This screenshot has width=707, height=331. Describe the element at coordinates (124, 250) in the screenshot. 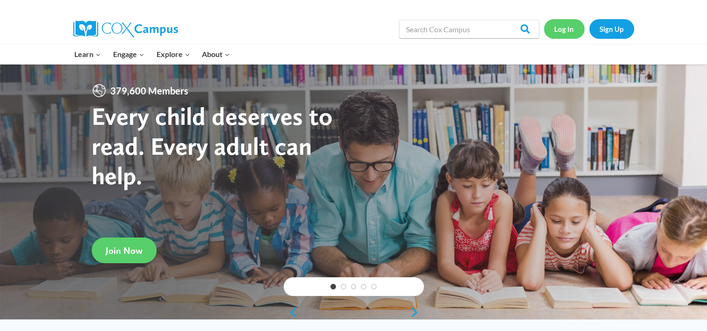

I see `a: Join Now` at that location.